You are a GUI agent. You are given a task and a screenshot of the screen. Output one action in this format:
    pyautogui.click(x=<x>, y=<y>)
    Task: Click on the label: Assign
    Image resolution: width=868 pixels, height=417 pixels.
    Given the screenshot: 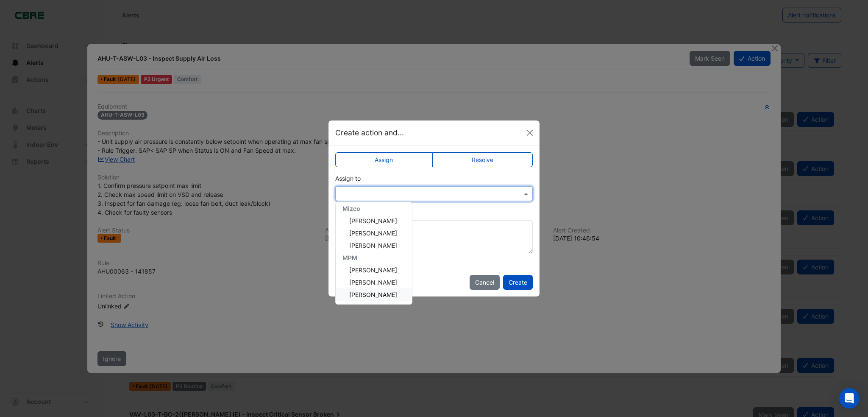 What is the action you would take?
    pyautogui.click(x=384, y=160)
    